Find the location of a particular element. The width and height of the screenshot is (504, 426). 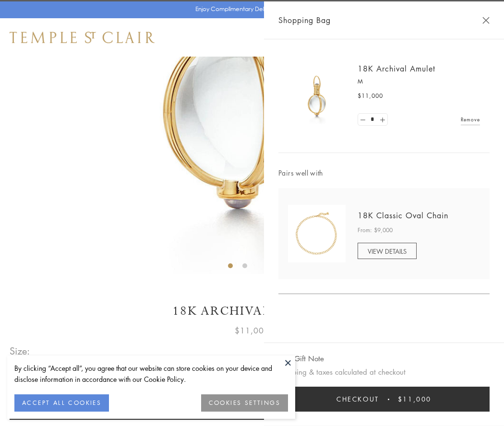

a: Set quantity to 0 is located at coordinates (363, 120).